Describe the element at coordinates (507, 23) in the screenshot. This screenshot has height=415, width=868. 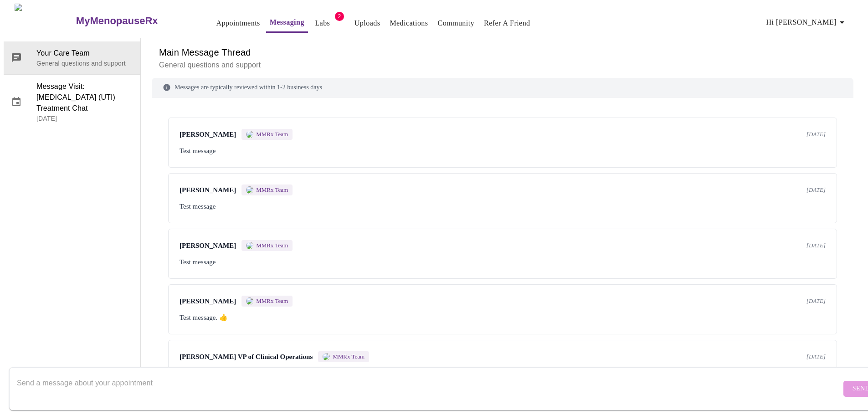
I see `button: Refer a Friend` at that location.